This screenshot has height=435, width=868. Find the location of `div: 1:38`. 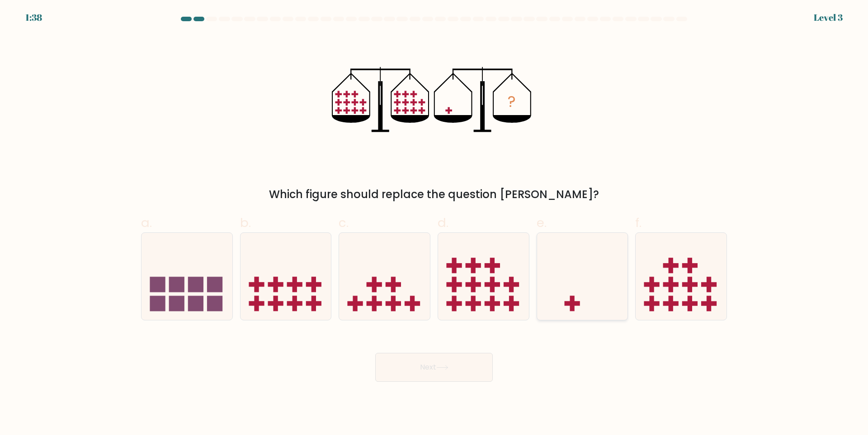

div: 1:38 is located at coordinates (33, 17).